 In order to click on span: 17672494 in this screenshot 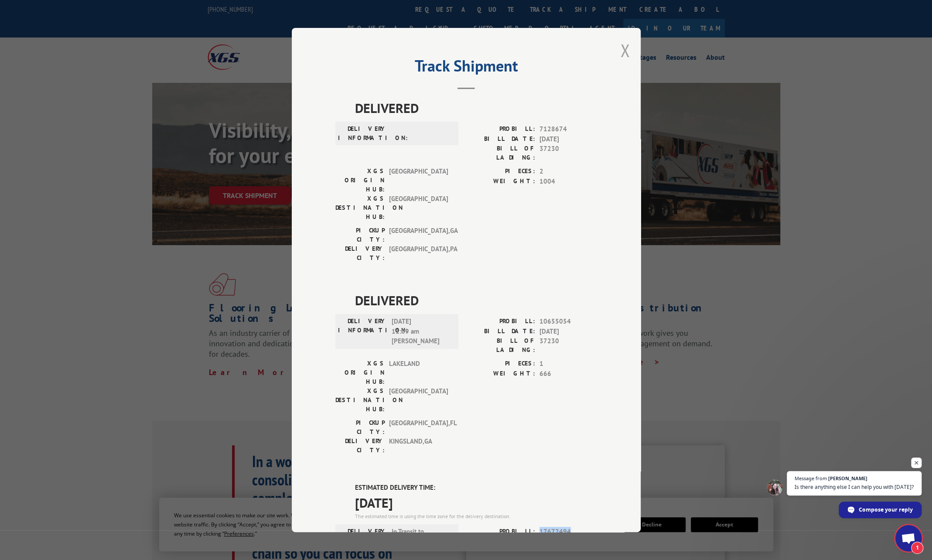, I will do `click(568, 532)`.